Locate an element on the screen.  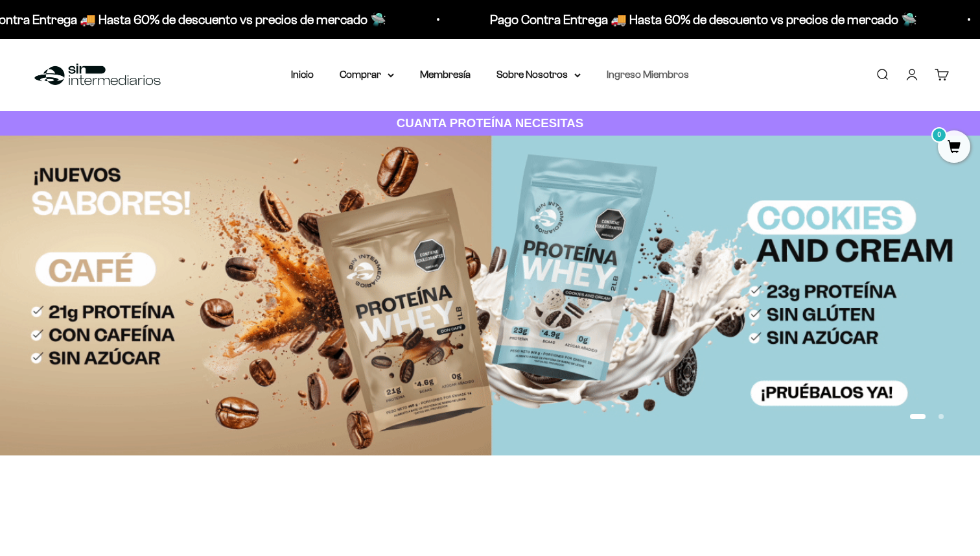
a: 0 is located at coordinates (954, 148).